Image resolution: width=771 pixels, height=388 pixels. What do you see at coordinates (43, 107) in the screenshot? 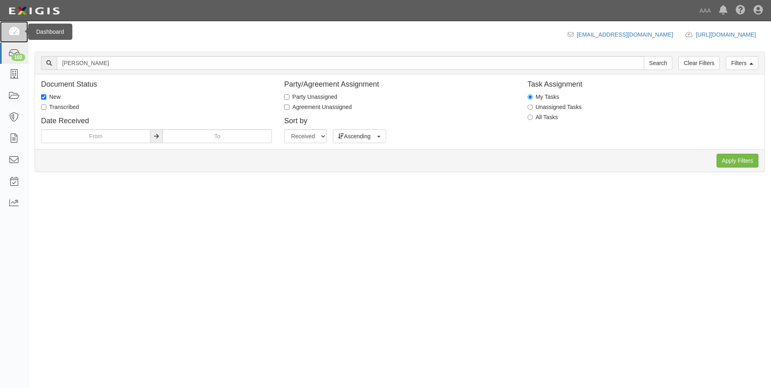
I see `input: Transcribed` at bounding box center [43, 107].